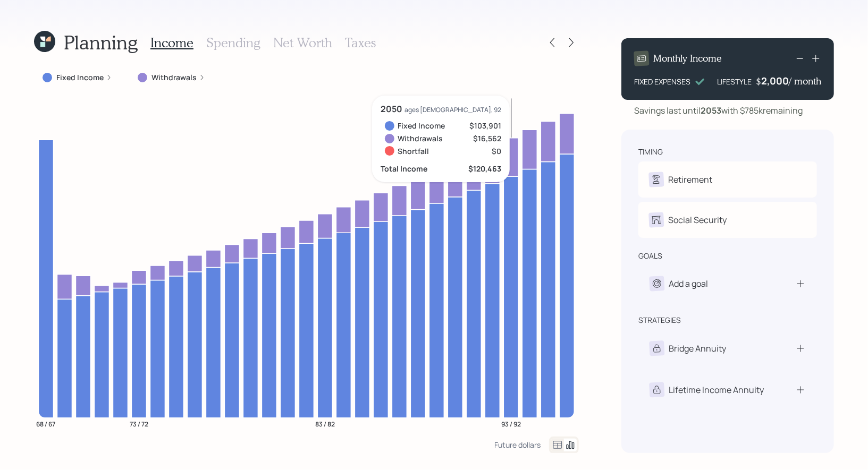 This screenshot has height=470, width=868. I want to click on h3: Income, so click(172, 42).